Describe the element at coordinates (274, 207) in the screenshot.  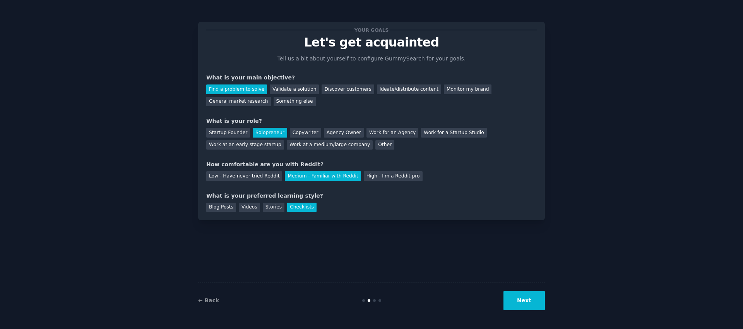
I see `div: Stories` at that location.